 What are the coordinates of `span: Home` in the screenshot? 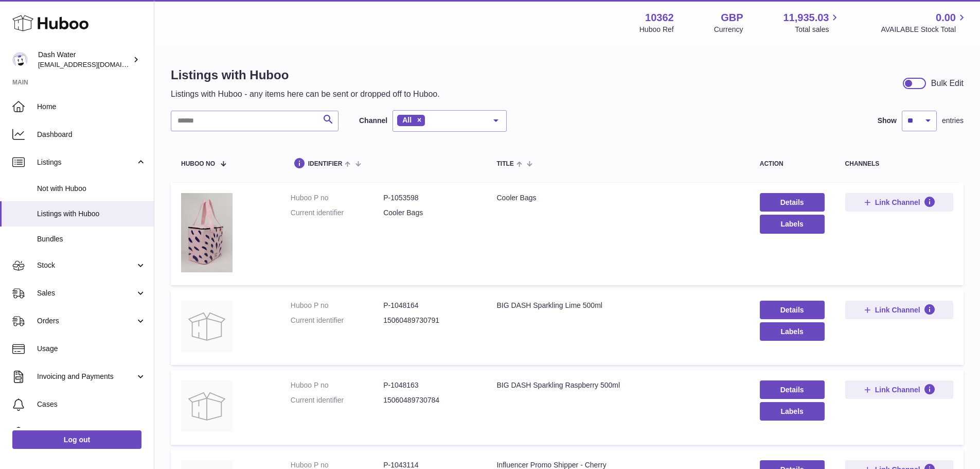 It's located at (92, 107).